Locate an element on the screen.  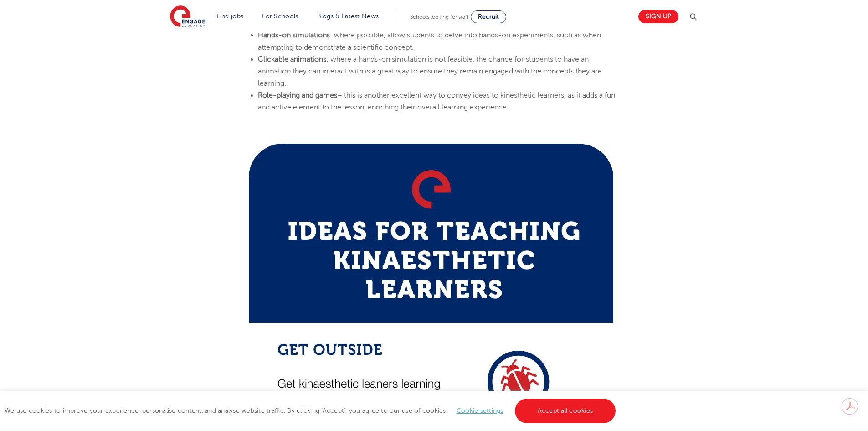
span: – this is another excellent way to convey ideas to kinesthetic learners, as it adds a fun and act... is located at coordinates (436, 101).